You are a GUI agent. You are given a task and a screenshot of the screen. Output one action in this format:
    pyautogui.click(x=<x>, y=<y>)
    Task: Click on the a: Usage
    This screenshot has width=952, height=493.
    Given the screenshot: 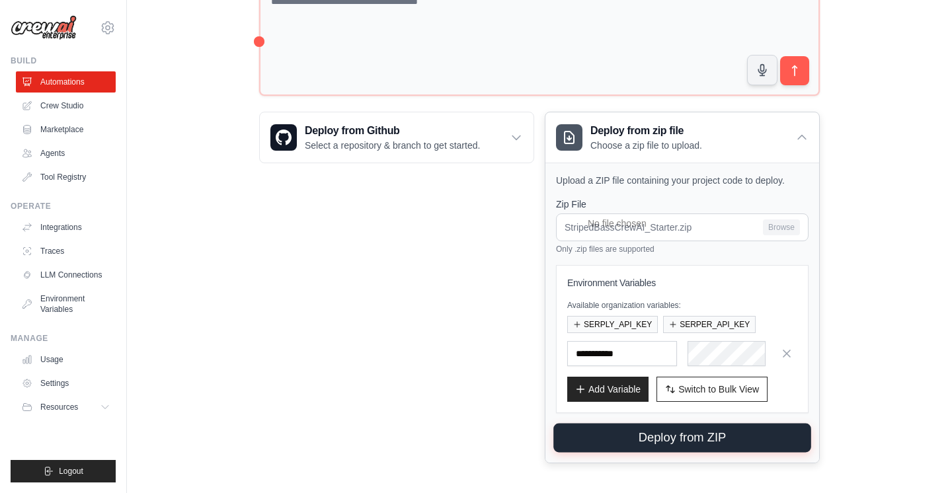 What is the action you would take?
    pyautogui.click(x=65, y=360)
    